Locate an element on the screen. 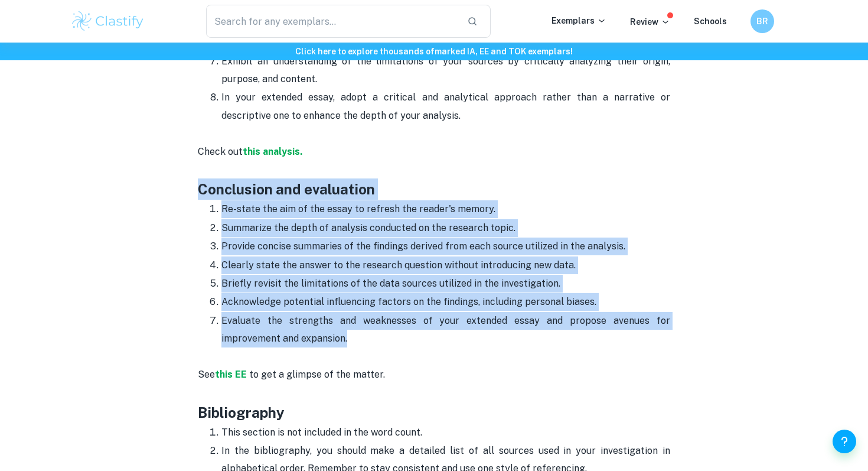 This screenshot has height=471, width=868. p: Acknowledge potential influencing factors on the findings, including personal biases. is located at coordinates (446, 302).